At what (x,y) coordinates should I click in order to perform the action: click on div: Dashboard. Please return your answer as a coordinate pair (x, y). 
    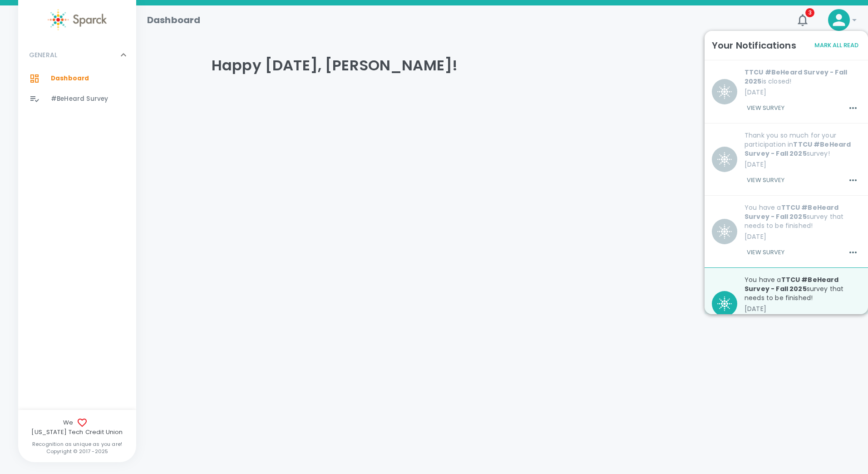
    Looking at the image, I should click on (77, 79).